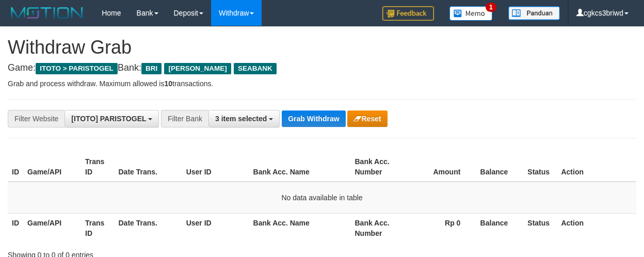 The image size is (644, 257). I want to click on span: 3 item selected, so click(241, 118).